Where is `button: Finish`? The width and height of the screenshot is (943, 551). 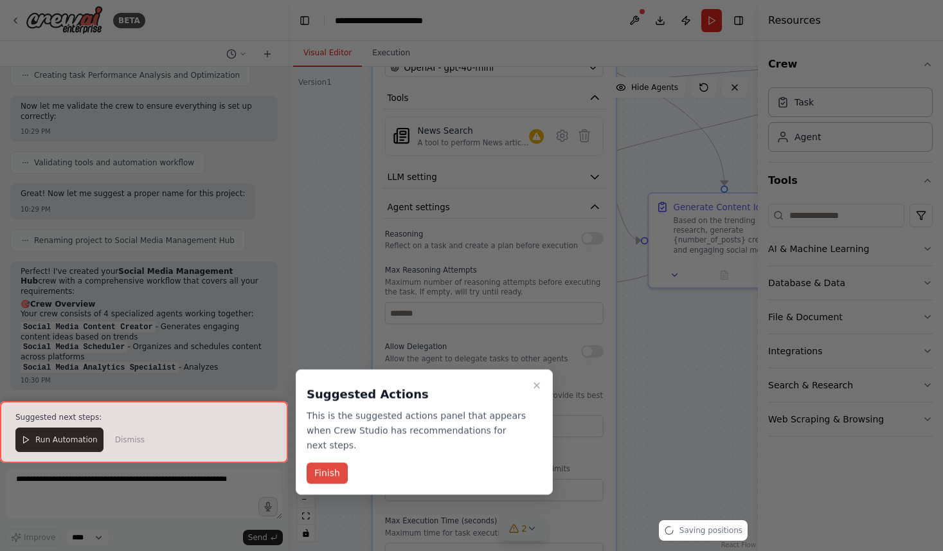
button: Finish is located at coordinates (327, 473).